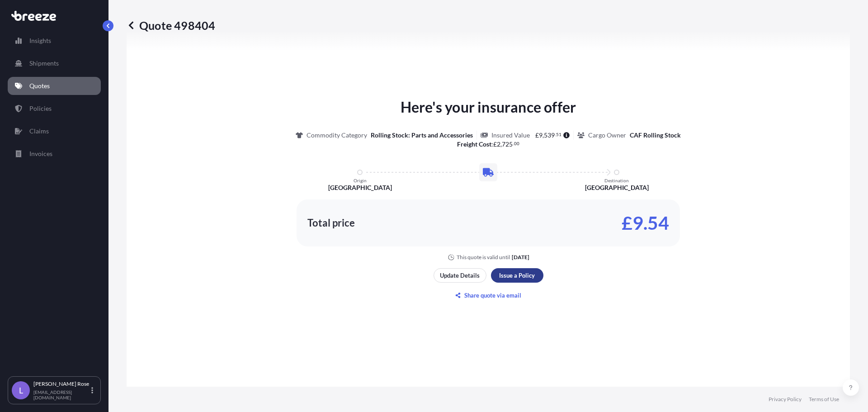 The image size is (868, 412). What do you see at coordinates (40, 40) in the screenshot?
I see `p: Insights` at bounding box center [40, 40].